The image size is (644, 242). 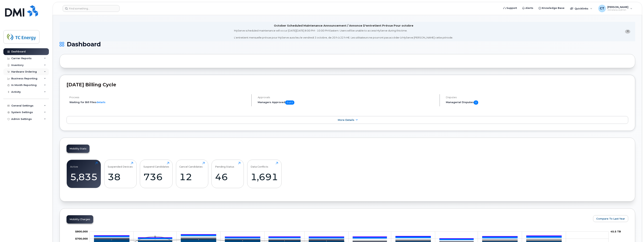 I want to click on li: Waiting for Bill Files, so click(x=159, y=102).